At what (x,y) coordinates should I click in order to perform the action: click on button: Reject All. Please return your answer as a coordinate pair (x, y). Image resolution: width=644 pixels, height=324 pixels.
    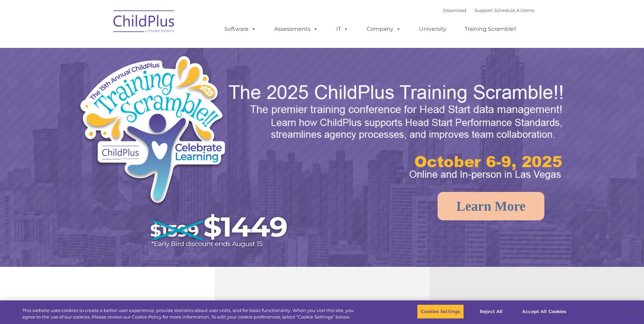
    Looking at the image, I should click on (491, 312).